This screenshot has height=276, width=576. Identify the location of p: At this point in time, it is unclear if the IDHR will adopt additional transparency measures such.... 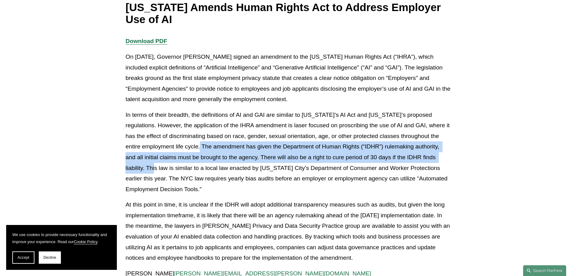
(288, 231).